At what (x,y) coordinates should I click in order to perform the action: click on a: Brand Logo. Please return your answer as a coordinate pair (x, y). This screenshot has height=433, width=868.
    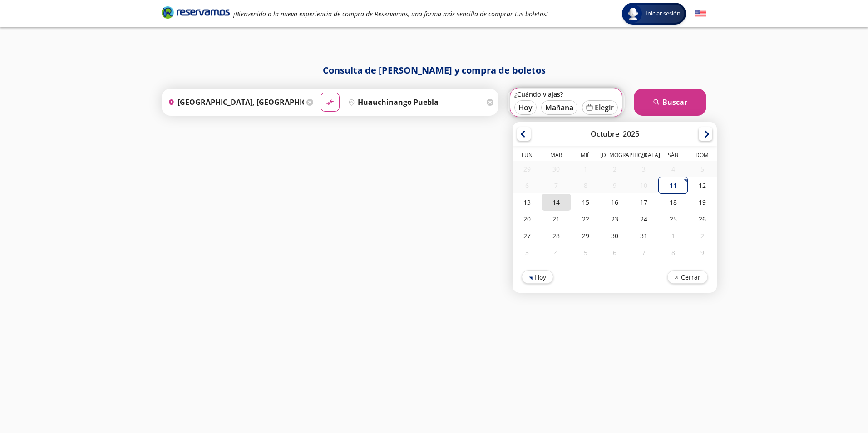
    Looking at the image, I should click on (196, 14).